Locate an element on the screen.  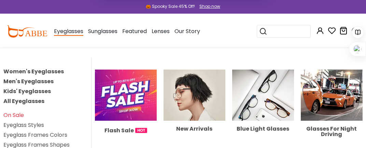
a: Kids' Eyeglasses is located at coordinates (27, 91).